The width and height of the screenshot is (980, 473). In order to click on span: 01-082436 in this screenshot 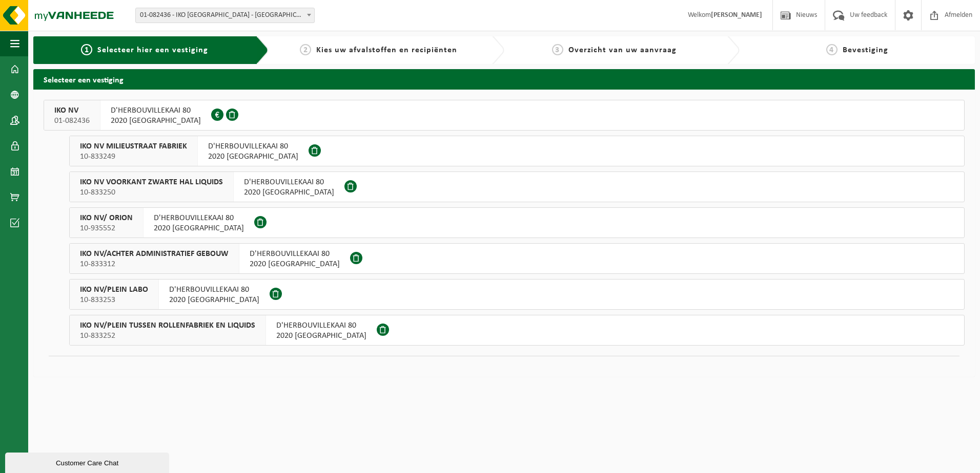, I will do `click(72, 121)`.